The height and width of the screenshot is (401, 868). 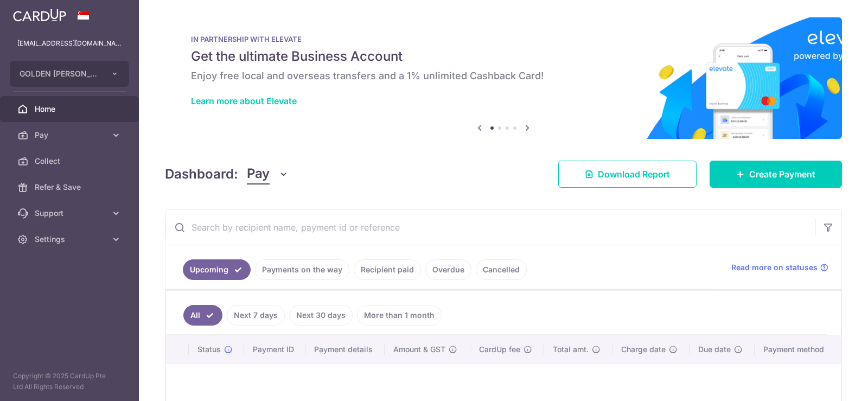 I want to click on h6: Enjoy free local and overseas transfers and a 1% unlimited Cashback Card!, so click(x=504, y=76).